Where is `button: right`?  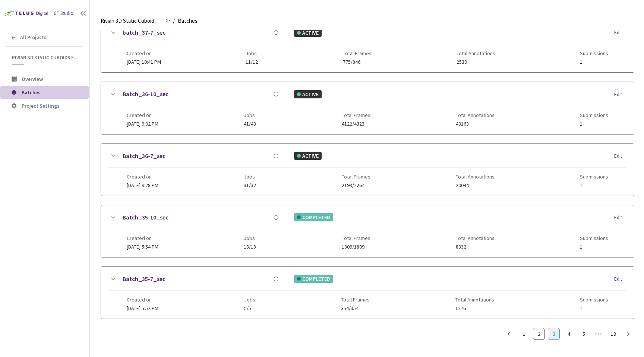 button: right is located at coordinates (629, 334).